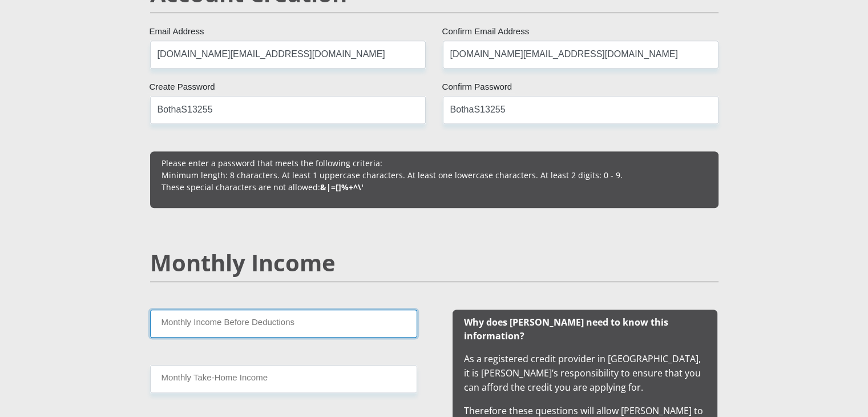 Image resolution: width=868 pixels, height=417 pixels. I want to click on h2: Monthly Income, so click(434, 262).